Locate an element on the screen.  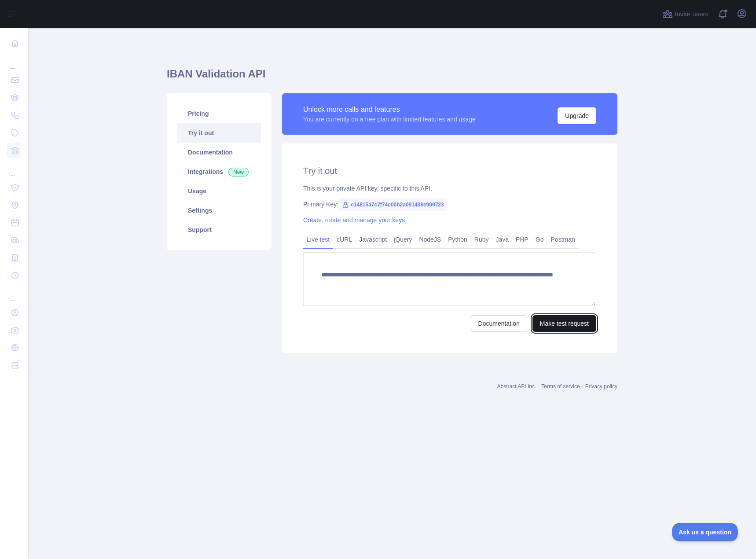
a: Support is located at coordinates (219, 230).